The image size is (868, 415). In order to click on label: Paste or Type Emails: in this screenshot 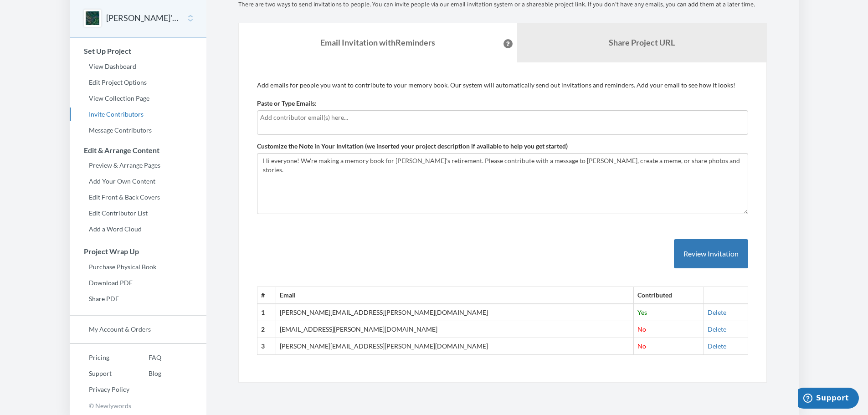, I will do `click(287, 103)`.